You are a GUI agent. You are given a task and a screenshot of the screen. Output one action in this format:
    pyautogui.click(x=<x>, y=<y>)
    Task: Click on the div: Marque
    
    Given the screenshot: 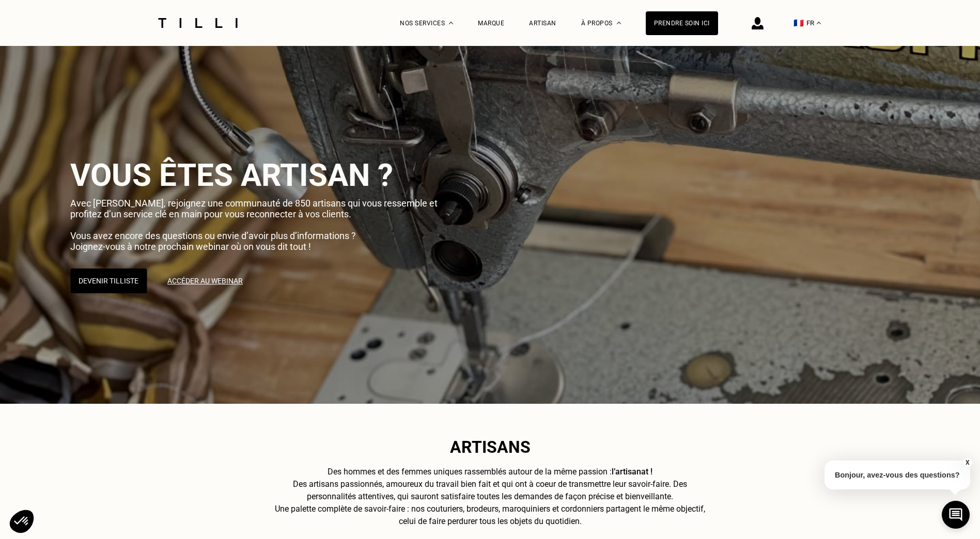 What is the action you would take?
    pyautogui.click(x=491, y=24)
    